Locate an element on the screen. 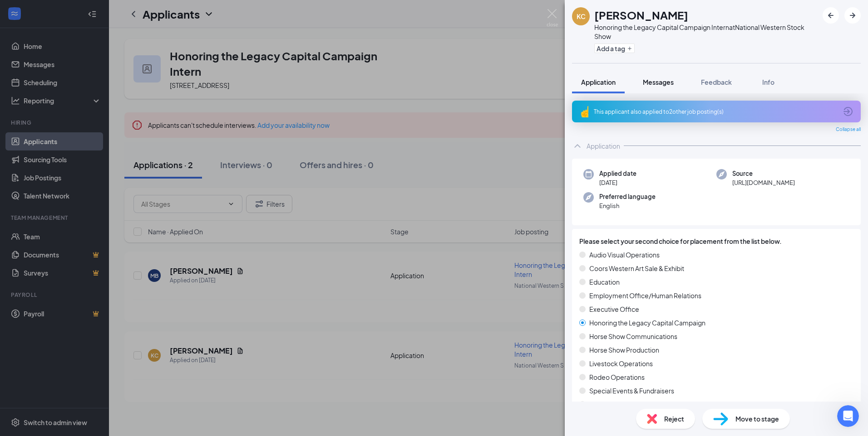 The width and height of the screenshot is (868, 436). svg: ArrowLeftNew is located at coordinates (831, 15).